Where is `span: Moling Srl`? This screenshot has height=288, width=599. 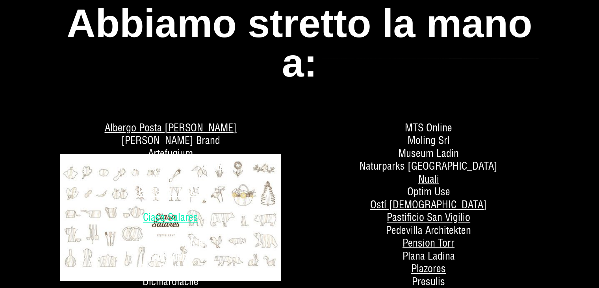 span: Moling Srl is located at coordinates (429, 140).